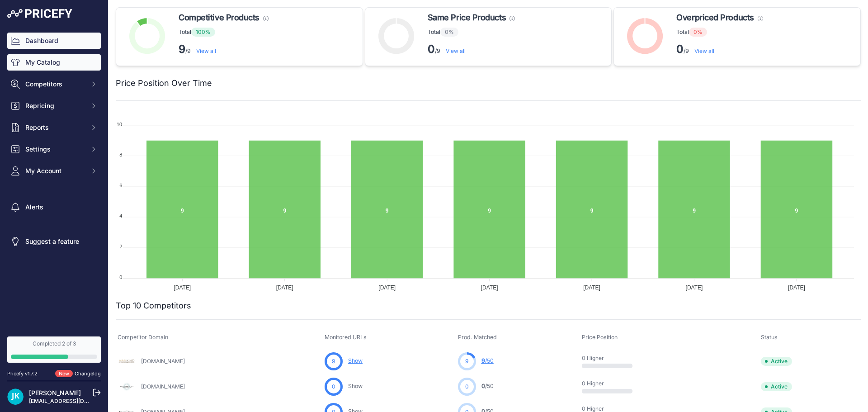  What do you see at coordinates (55, 171) in the screenshot?
I see `span: My Account` at bounding box center [55, 171].